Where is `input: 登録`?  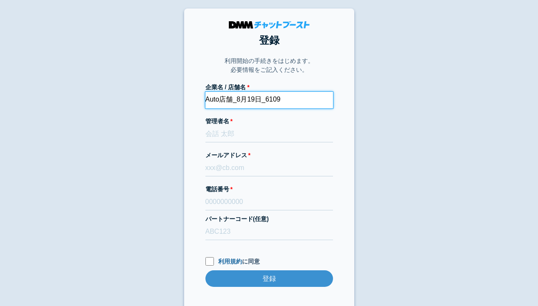 input: 登録 is located at coordinates (269, 279).